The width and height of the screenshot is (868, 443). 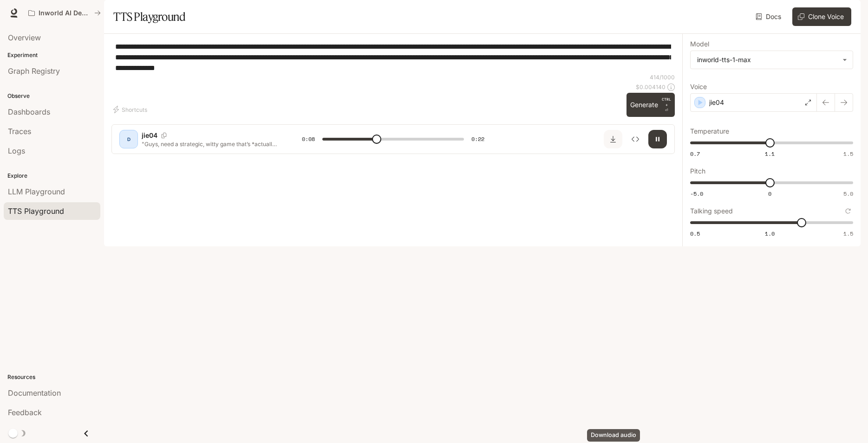 I want to click on p: 414 / 1000, so click(x=662, y=77).